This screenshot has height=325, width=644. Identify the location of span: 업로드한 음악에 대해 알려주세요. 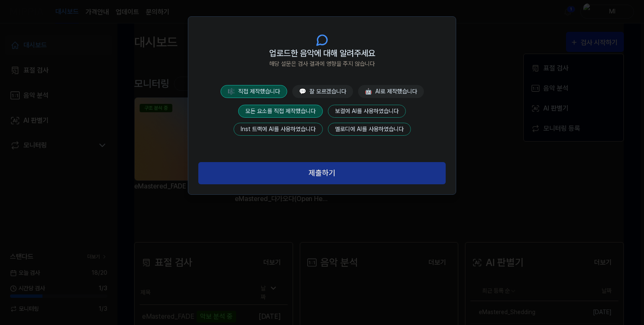
(322, 53).